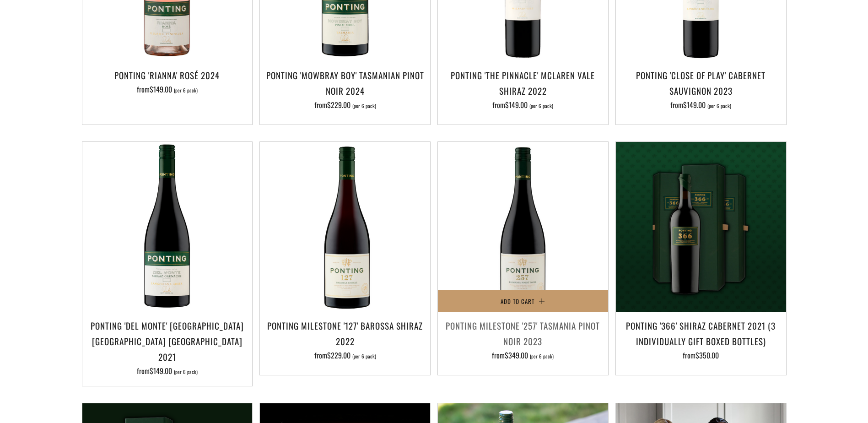  I want to click on a: Ponting 'Close of Play' Cabernet Sauvignon 2023 from$149.00 (per 6 pack), so click(701, 90).